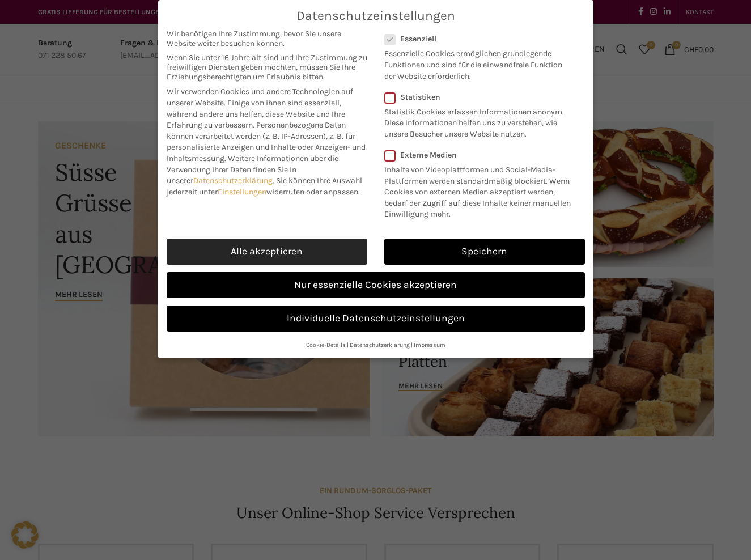 The image size is (751, 560). What do you see at coordinates (242, 191) in the screenshot?
I see `a: Einstellungen` at bounding box center [242, 191].